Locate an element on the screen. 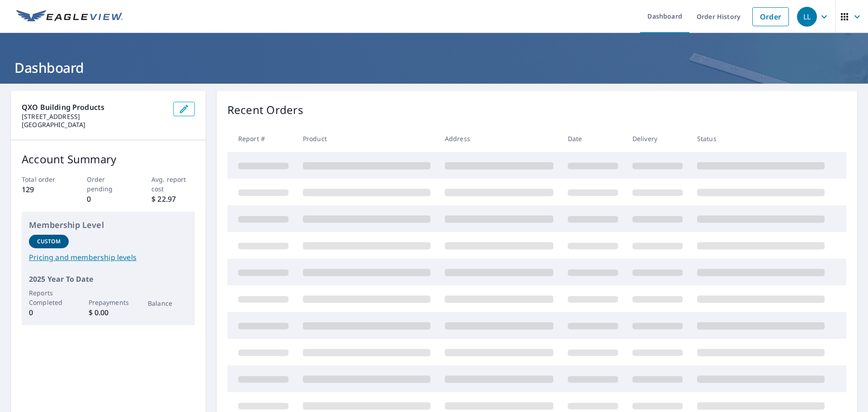 This screenshot has width=868, height=412. p: Order pending is located at coordinates (108, 184).